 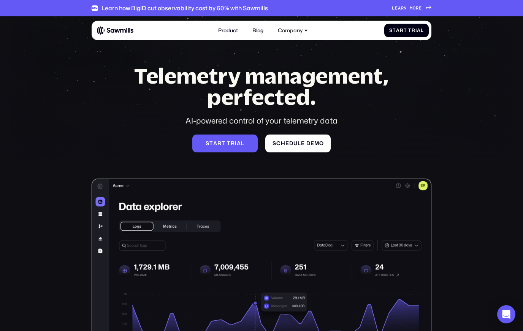 I want to click on div: AI-powered control of your telemetry data, so click(x=261, y=121).